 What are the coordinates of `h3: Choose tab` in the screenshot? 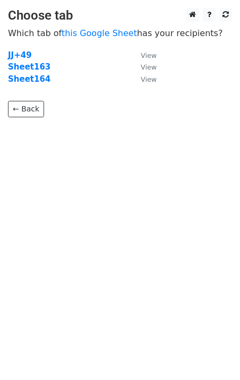 It's located at (120, 15).